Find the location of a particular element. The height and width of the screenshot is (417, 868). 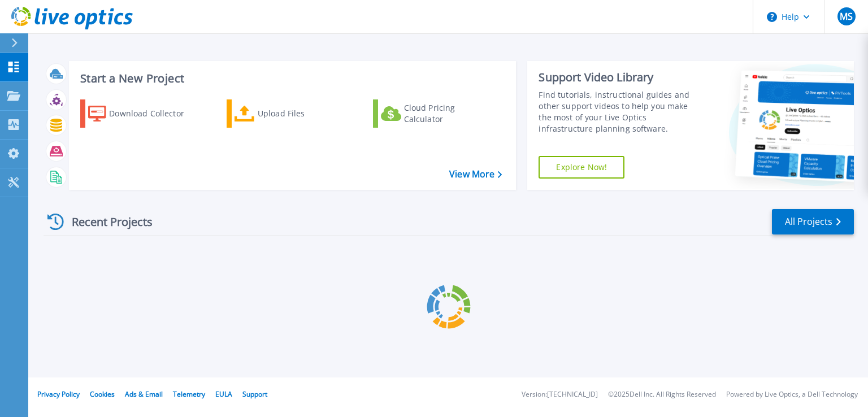

a: Telemetry is located at coordinates (189, 393).